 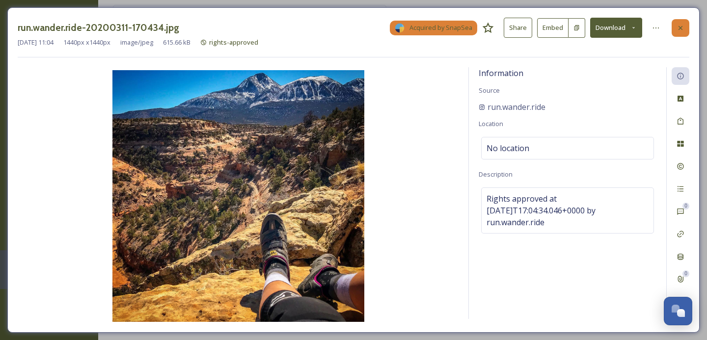 I want to click on span: 1440 px x 1440 px, so click(x=87, y=42).